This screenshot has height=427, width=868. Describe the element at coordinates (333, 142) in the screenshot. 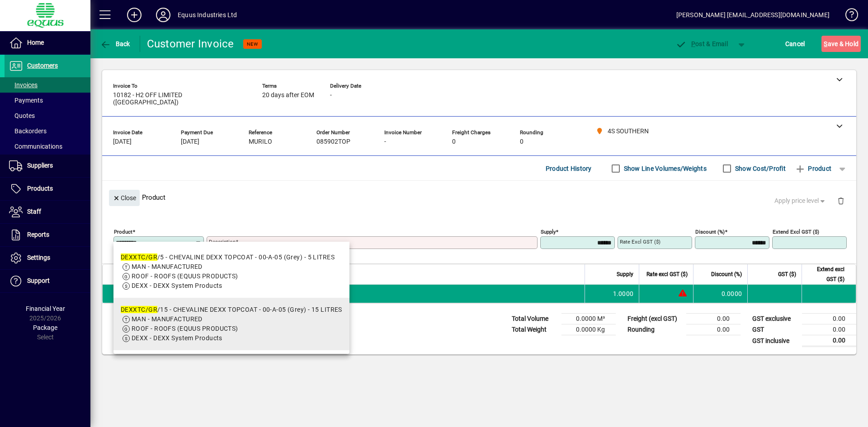

I see `span: 085902TOP` at that location.